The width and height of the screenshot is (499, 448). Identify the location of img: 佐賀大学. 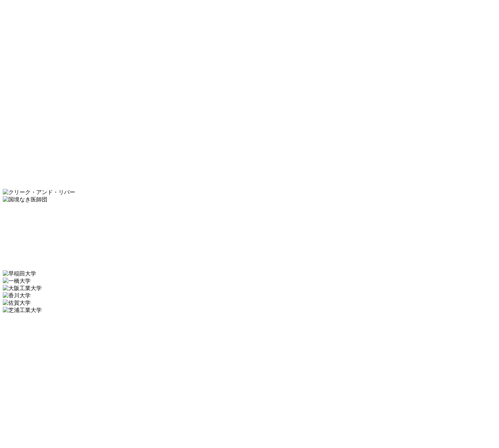
(17, 232).